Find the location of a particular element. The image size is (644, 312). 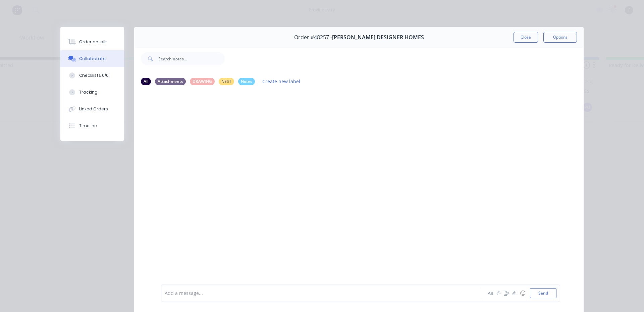

button: Close is located at coordinates (526, 37).